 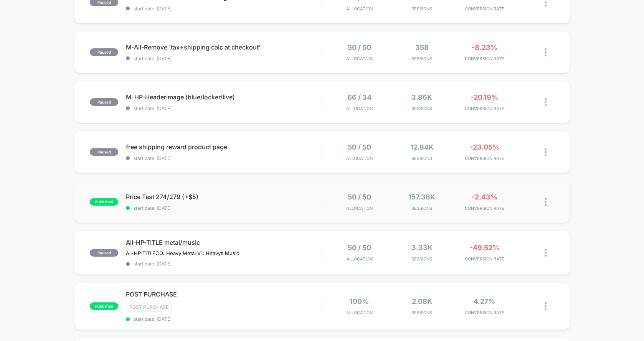 I want to click on span: 2.08k, so click(x=422, y=301).